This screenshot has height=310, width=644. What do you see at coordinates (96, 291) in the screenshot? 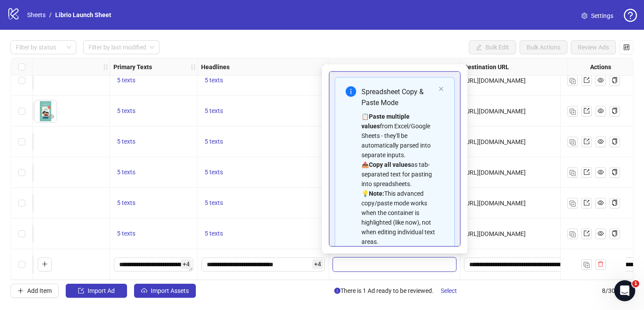
I see `button: Import Ad` at bounding box center [96, 291].